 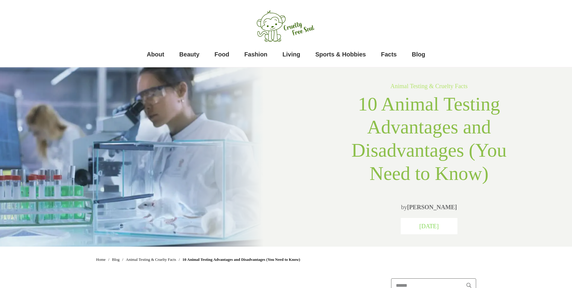 What do you see at coordinates (156, 54) in the screenshot?
I see `a: About` at bounding box center [156, 54].